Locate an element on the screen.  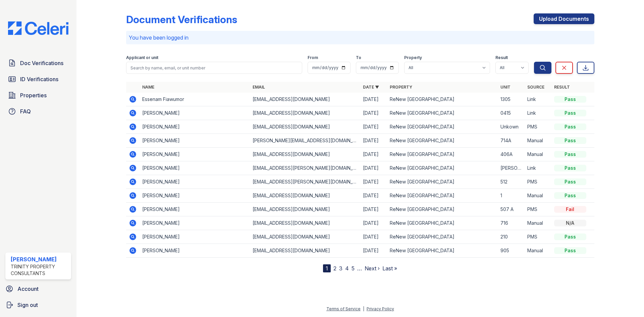
button: Sign out is located at coordinates (38, 305).